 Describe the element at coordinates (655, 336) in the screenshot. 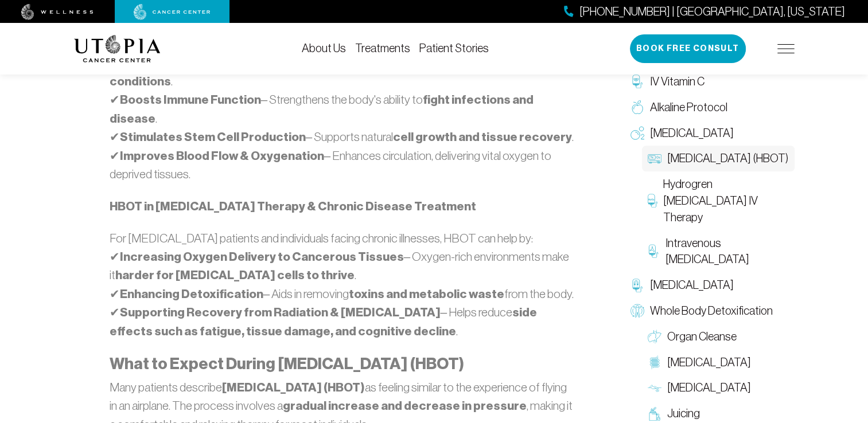

I see `img: Organ Cleanse` at that location.